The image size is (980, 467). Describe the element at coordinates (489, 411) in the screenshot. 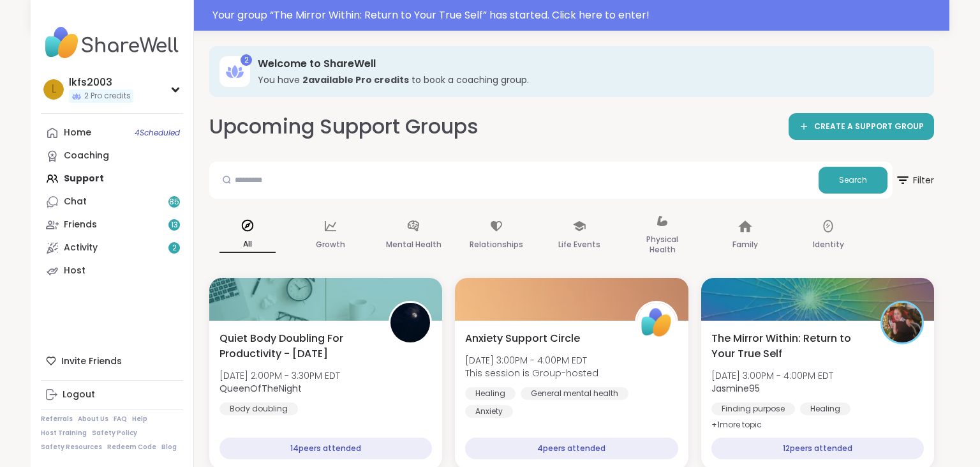

I see `div: Anxiety` at that location.